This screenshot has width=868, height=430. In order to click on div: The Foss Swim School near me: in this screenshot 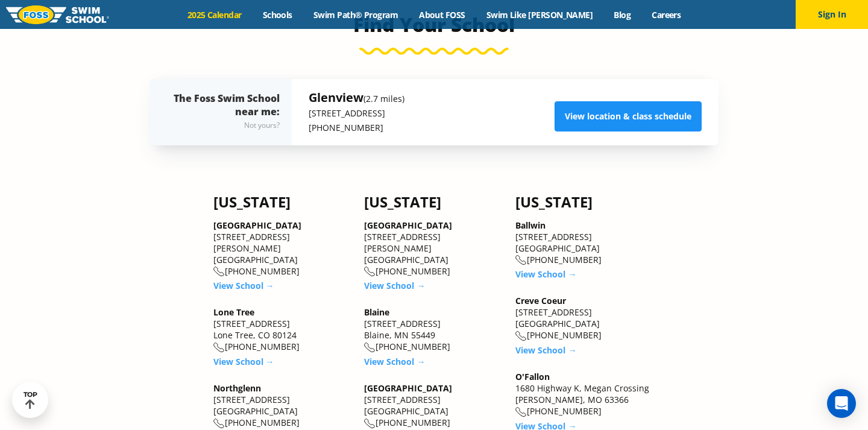, I will do `click(227, 112)`.